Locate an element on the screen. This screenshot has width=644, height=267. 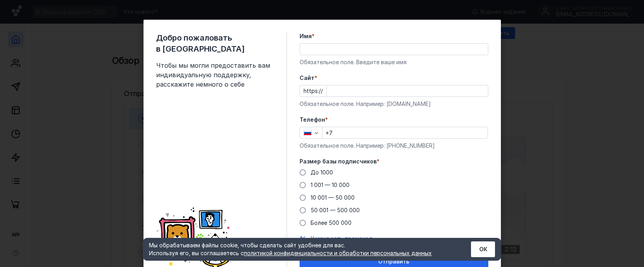
span: Cайт is located at coordinates (307, 78).